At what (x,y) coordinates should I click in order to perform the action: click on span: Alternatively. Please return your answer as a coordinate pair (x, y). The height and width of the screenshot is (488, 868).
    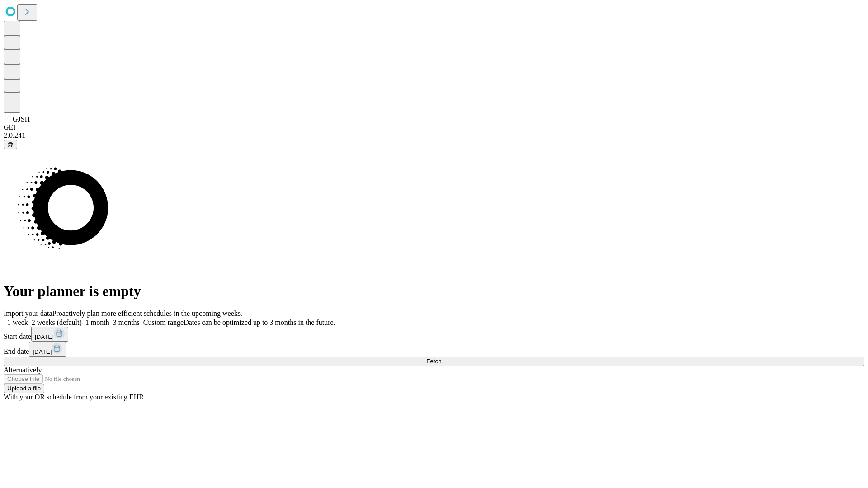
    Looking at the image, I should click on (23, 370).